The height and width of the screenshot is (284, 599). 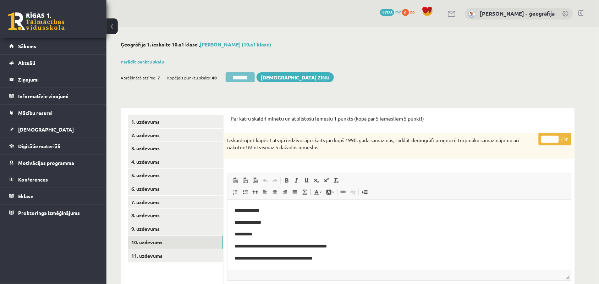 What do you see at coordinates (235, 192) in the screenshot?
I see `a: Ievietot/noņemt numurētu sarakstu` at bounding box center [235, 192].